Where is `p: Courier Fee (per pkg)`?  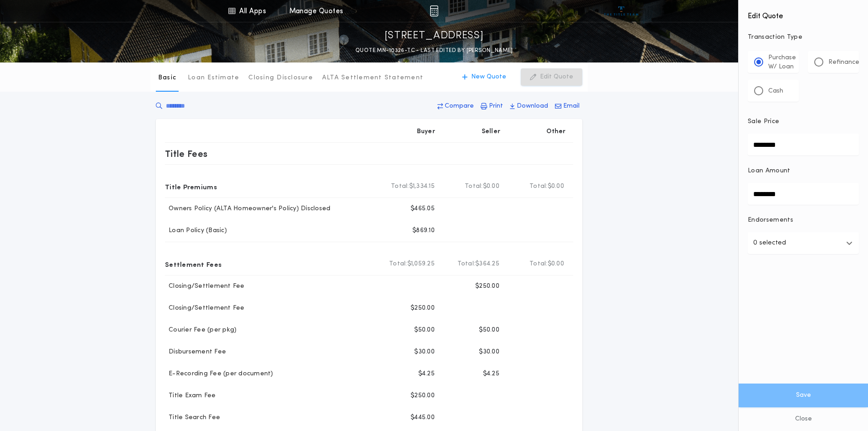 p: Courier Fee (per pkg) is located at coordinates (200, 330).